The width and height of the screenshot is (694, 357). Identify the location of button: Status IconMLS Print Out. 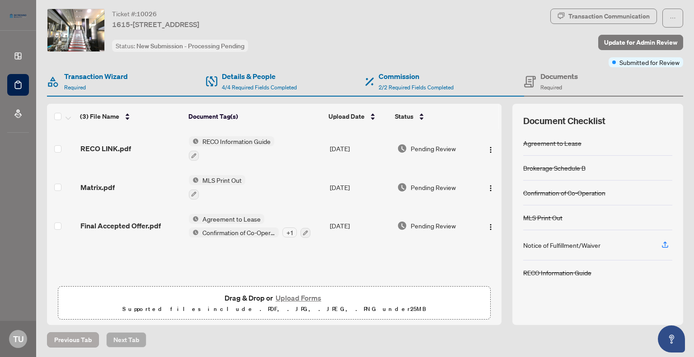
(217, 188).